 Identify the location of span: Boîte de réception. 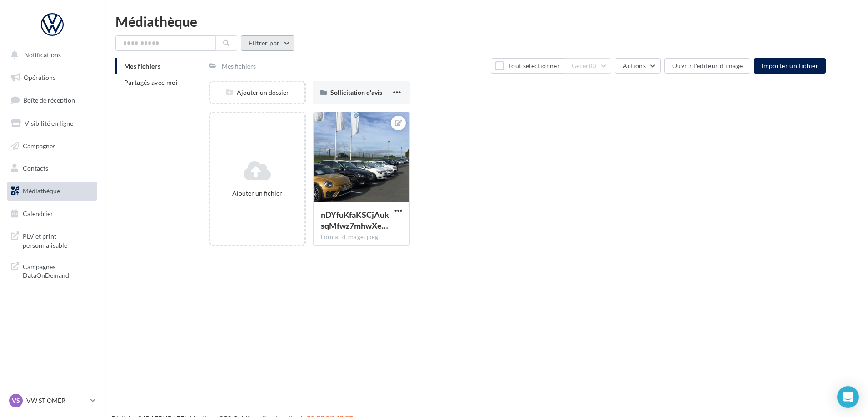
(49, 100).